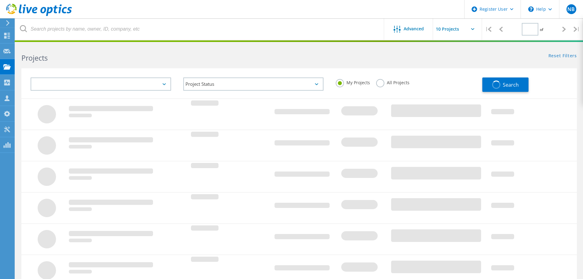  What do you see at coordinates (531, 9) in the screenshot?
I see `svg: \n` at bounding box center [531, 9].